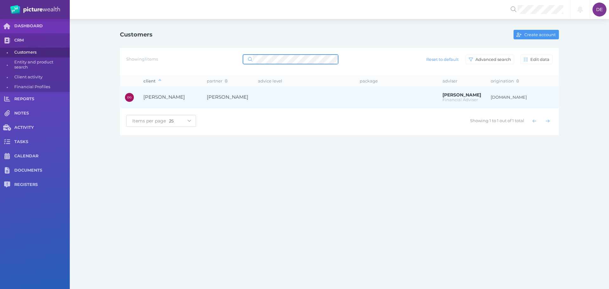 This screenshot has height=289, width=609. What do you see at coordinates (142, 59) in the screenshot?
I see `span: Showing 1 items` at bounding box center [142, 59].